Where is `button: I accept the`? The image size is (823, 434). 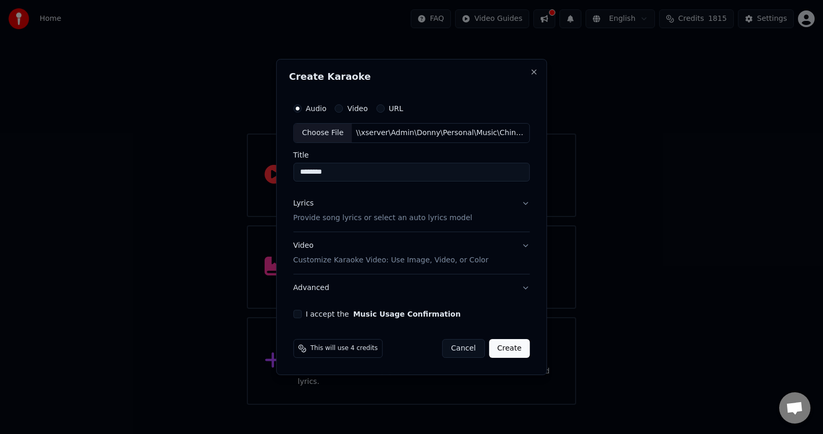 button: I accept the is located at coordinates (407, 314).